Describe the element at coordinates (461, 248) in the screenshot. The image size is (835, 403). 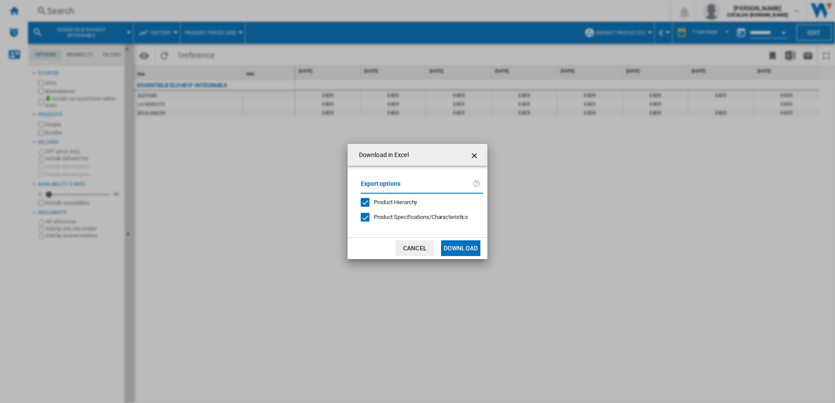
I see `button: Download` at that location.